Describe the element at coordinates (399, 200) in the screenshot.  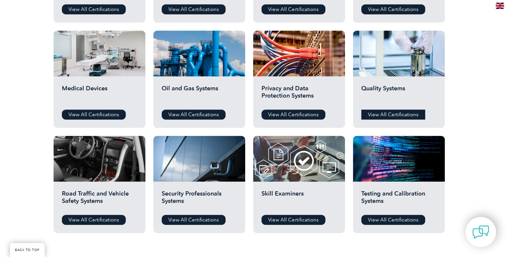
I see `h2: Testing and Calibration Systems` at that location.